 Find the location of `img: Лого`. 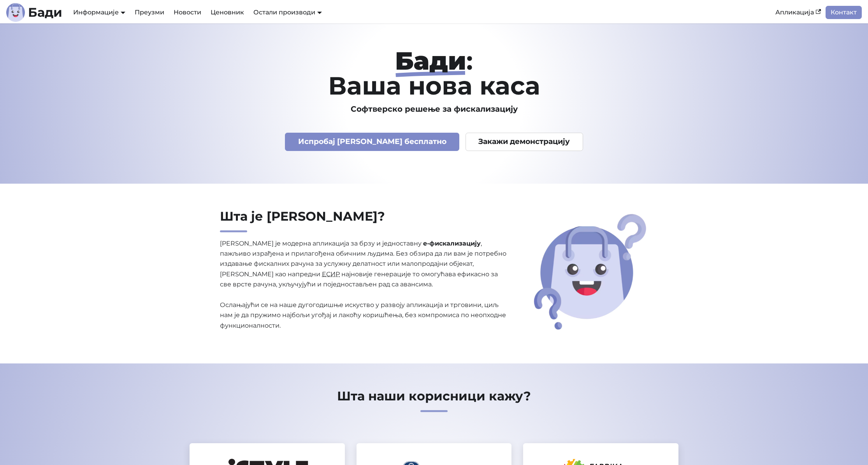

img: Лого is located at coordinates (16, 12).